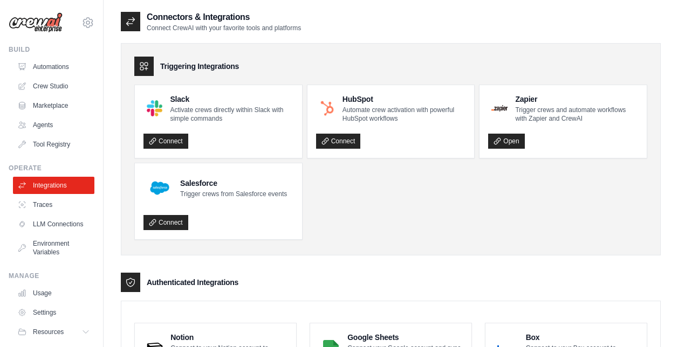 The height and width of the screenshot is (347, 678). I want to click on a: Usage, so click(53, 293).